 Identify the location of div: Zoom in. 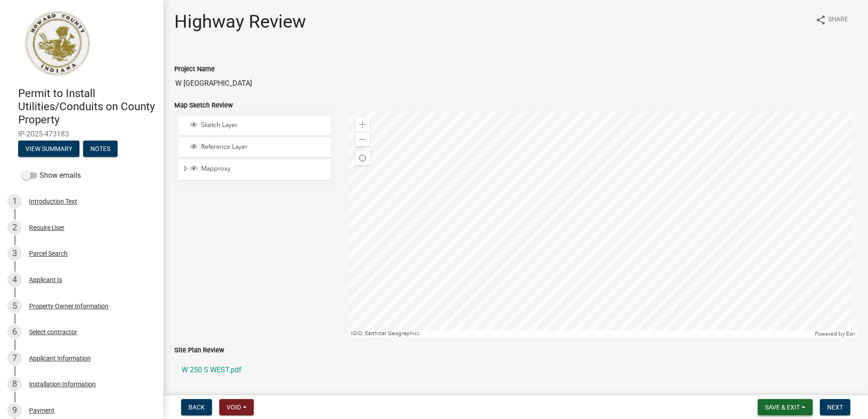
(363, 125).